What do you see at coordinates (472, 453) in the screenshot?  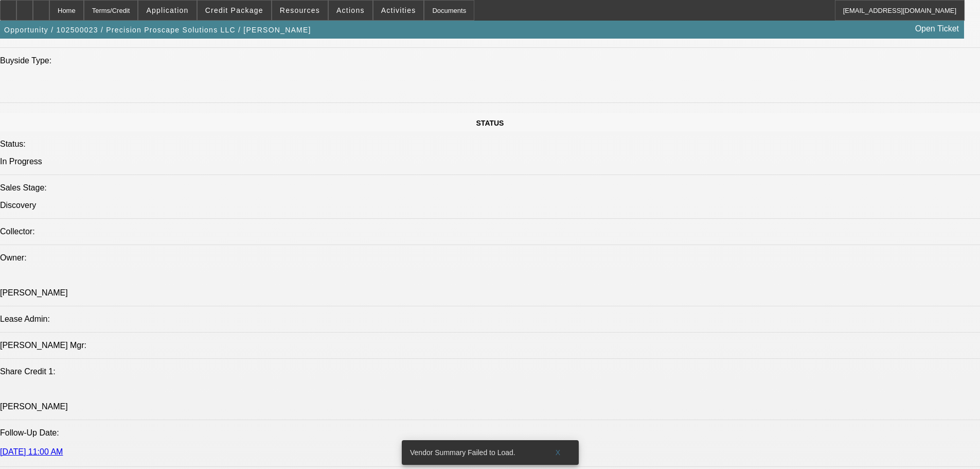 I see `div: Vendor Summary Failed to Load.` at bounding box center [472, 453].